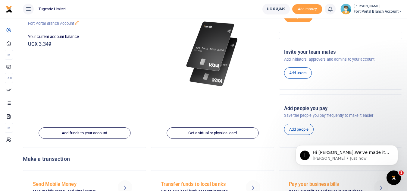  I want to click on a: Add funds to your account, so click(84, 133).